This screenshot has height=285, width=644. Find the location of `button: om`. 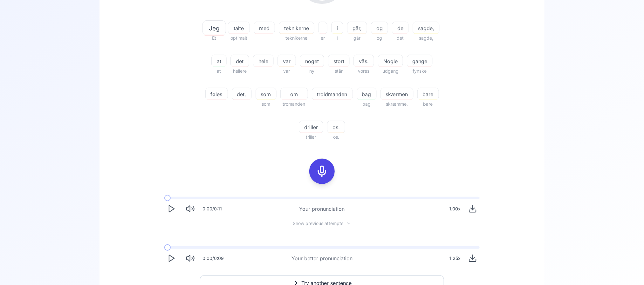

button: om is located at coordinates (294, 94).